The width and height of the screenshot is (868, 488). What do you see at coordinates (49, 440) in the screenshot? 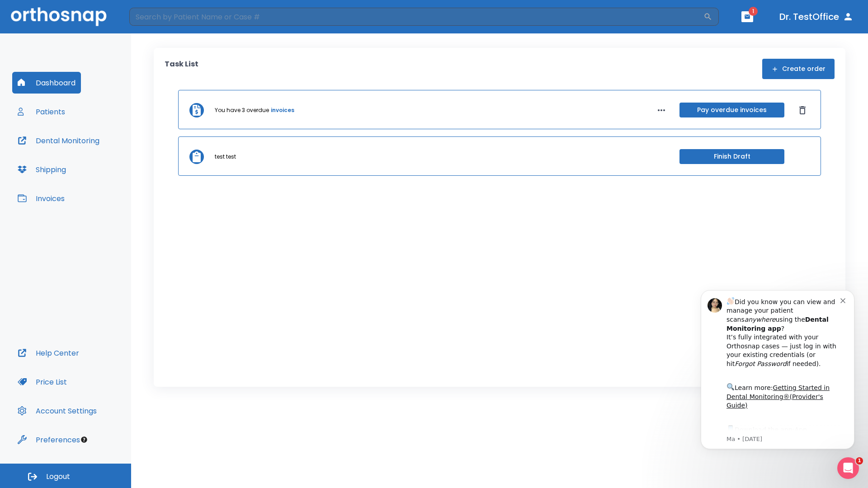
I see `a: Preferences` at bounding box center [49, 440].